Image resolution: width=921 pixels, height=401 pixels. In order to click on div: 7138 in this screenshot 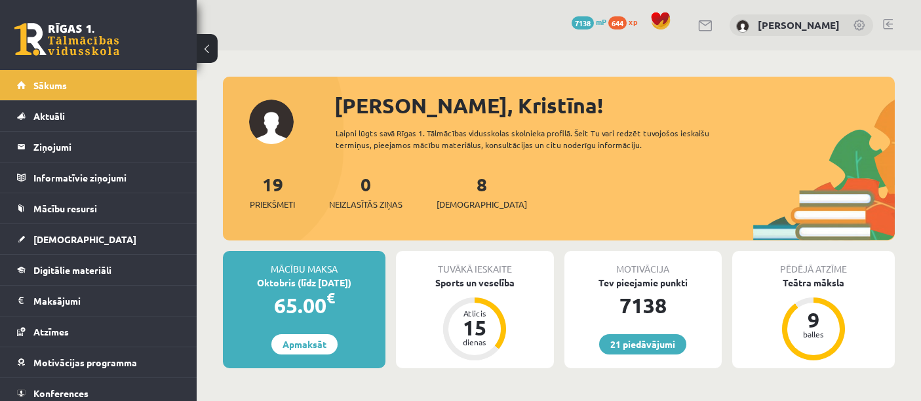, I will do `click(643, 305)`.